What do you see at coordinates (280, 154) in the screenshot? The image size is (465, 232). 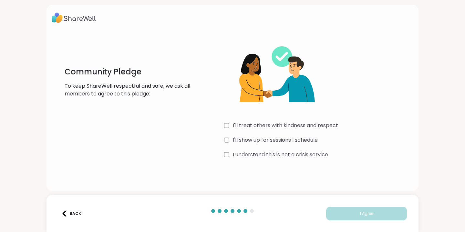 I see `label: I understand this is not a crisis service` at bounding box center [280, 154].